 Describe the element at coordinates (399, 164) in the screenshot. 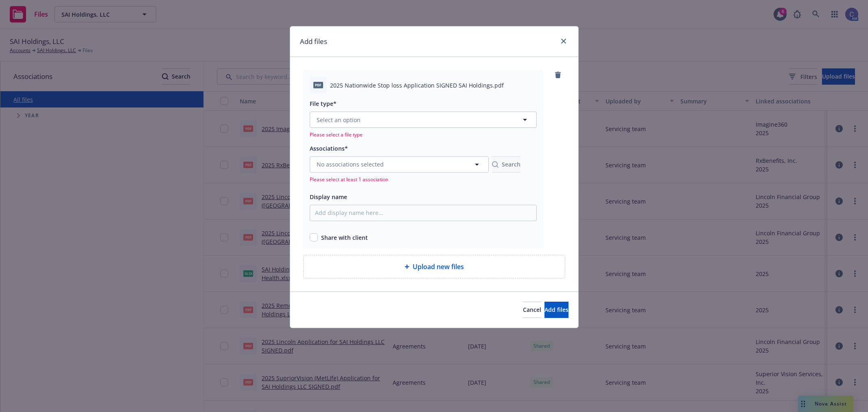

I see `button: No associations selected` at that location.